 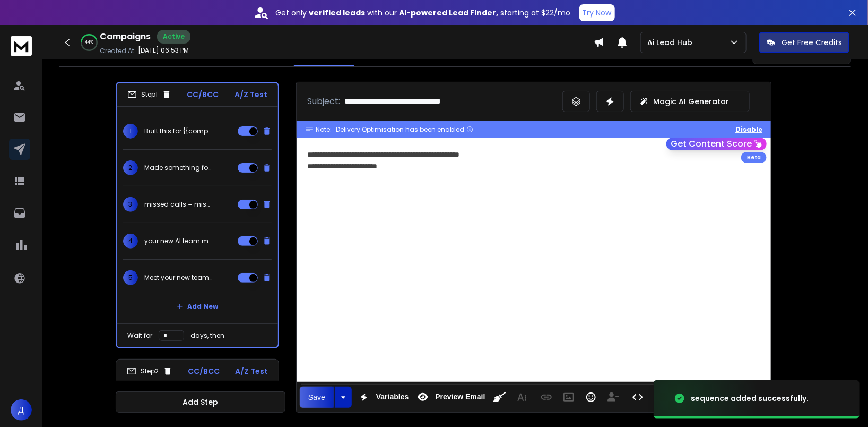 What do you see at coordinates (717, 144) in the screenshot?
I see `button: Get Content Score` at bounding box center [717, 144].